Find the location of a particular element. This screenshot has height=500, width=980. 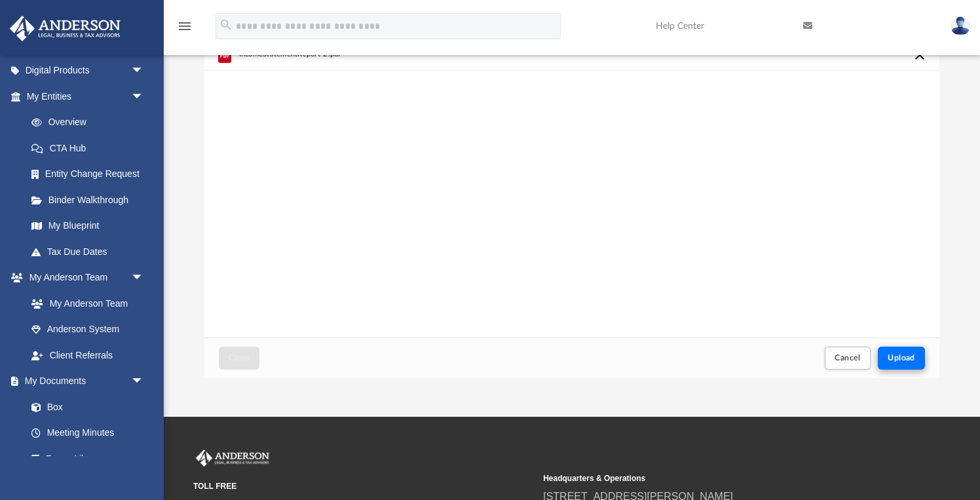

small: Headquarters & Operations is located at coordinates (714, 478).